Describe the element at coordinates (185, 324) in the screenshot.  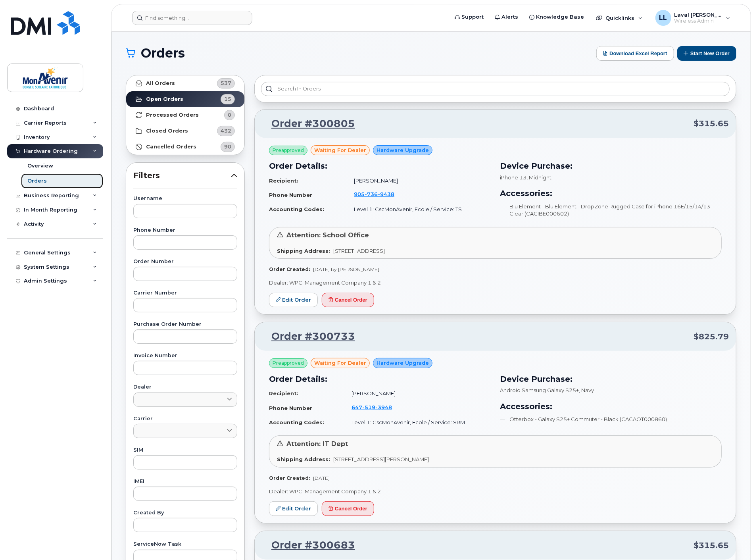
I see `label: Purchase Order Number` at that location.